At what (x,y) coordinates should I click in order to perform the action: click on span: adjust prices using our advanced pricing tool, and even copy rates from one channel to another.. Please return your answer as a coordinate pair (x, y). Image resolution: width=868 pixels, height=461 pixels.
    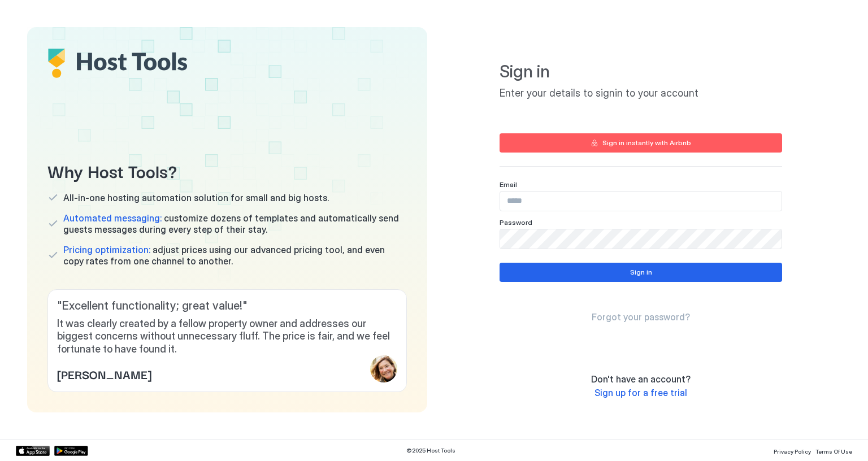
    Looking at the image, I should click on (235, 256).